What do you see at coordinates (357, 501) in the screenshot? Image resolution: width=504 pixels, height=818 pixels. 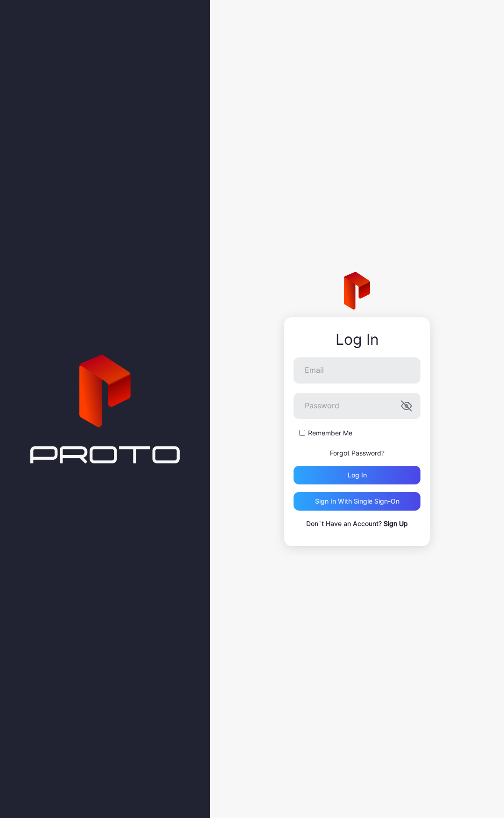 I see `div: Sign in With Single Sign-On` at bounding box center [357, 501].